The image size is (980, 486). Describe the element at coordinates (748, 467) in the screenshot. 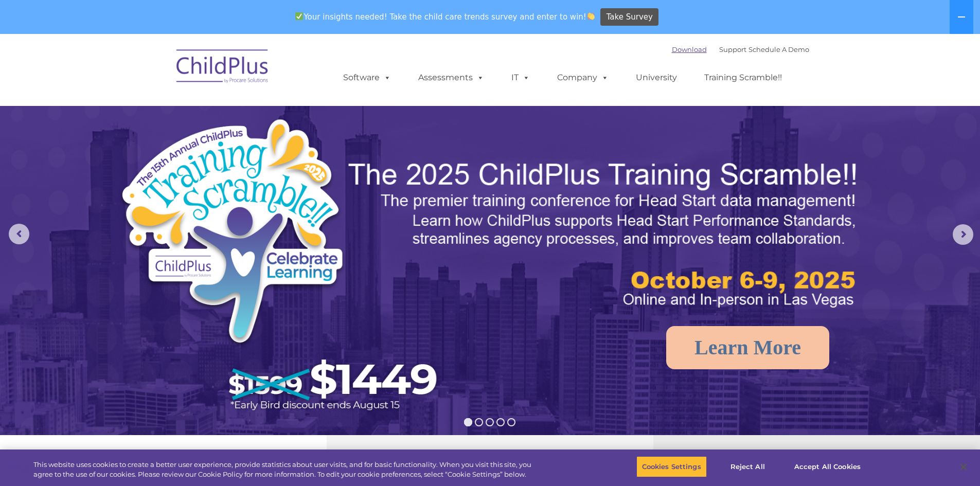

I see `button: Reject All` at that location.